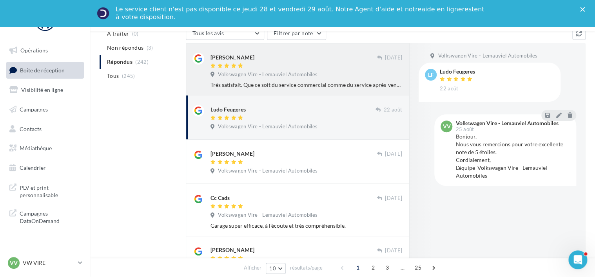 This screenshot has height=277, width=595. What do you see at coordinates (45, 263) in the screenshot?
I see `a: VV VW VIRE` at bounding box center [45, 263].